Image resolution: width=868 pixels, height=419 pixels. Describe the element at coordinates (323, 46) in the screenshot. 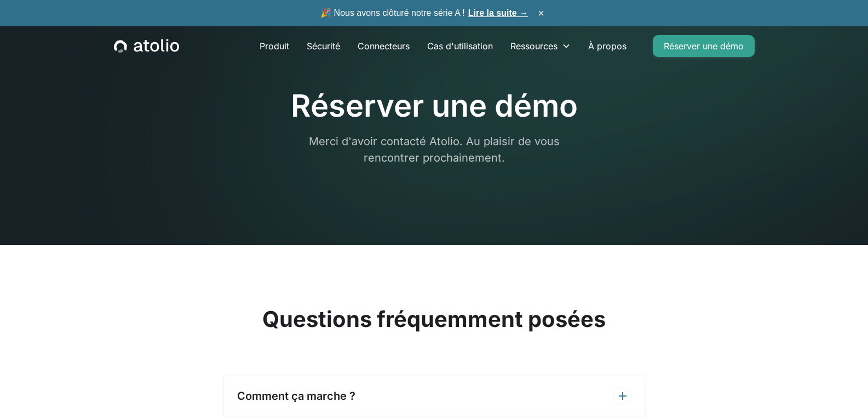

I see `font: Sécurité` at that location.